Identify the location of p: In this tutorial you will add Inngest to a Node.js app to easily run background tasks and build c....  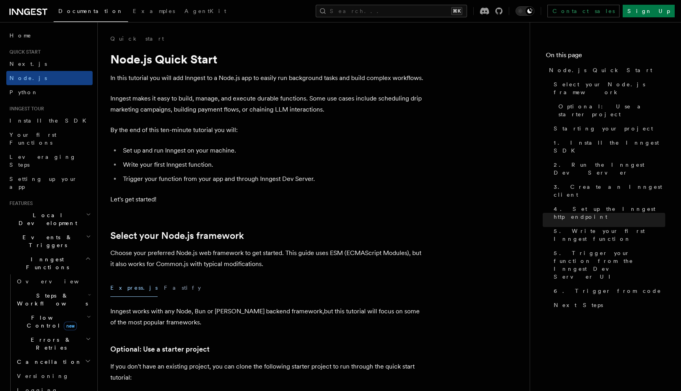
(268, 78).